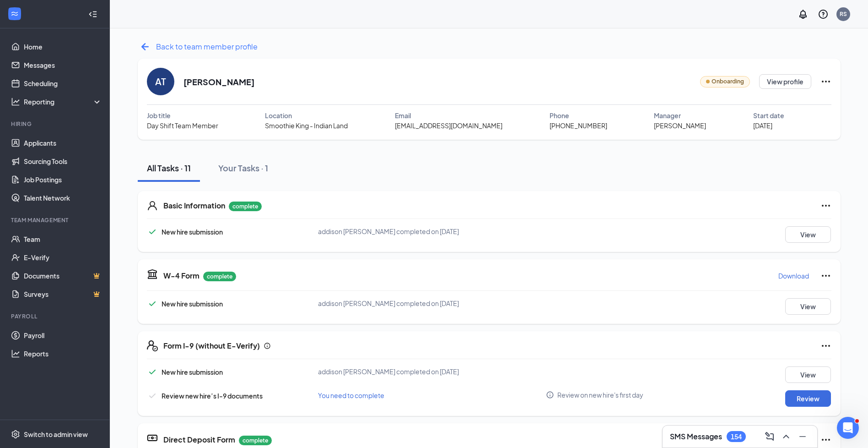 The image size is (868, 448). I want to click on span: You need to complete, so click(351, 395).